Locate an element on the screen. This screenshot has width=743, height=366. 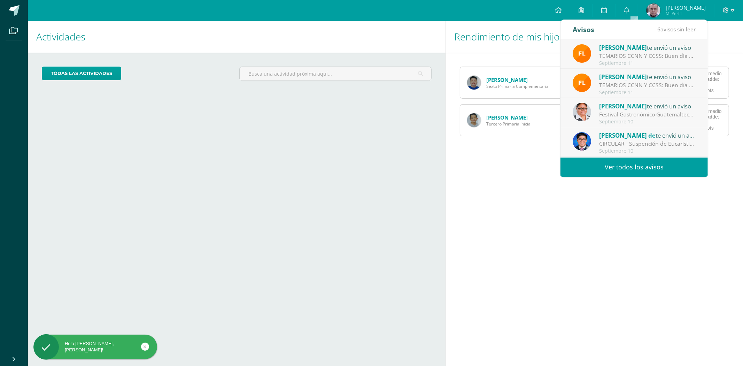
img: b2d09430fc7ffc43e57bc266f3190728.png is located at coordinates (581, 112).